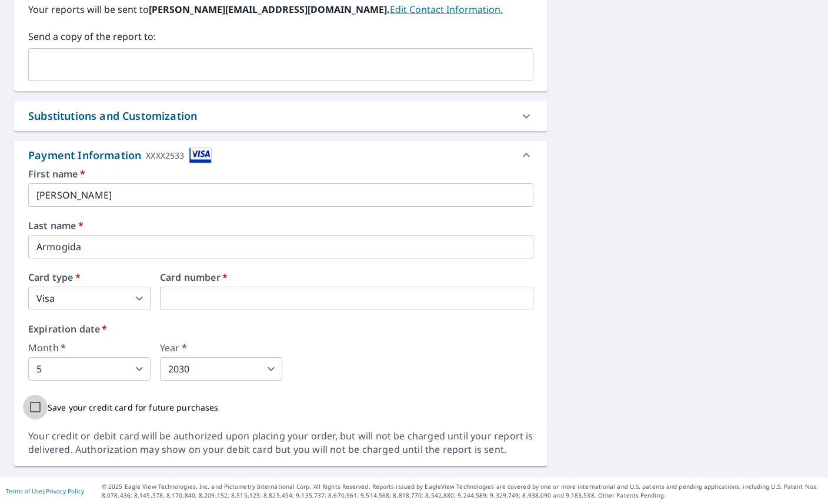  Describe the element at coordinates (280, 226) in the screenshot. I see `label: Last name` at that location.